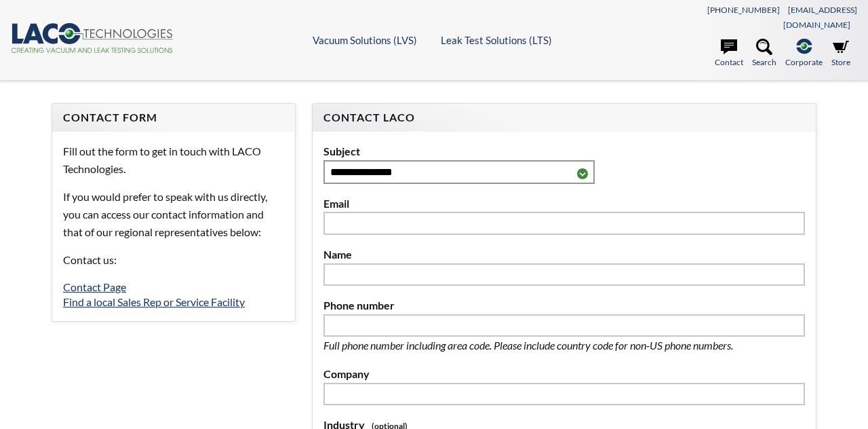 The height and width of the screenshot is (429, 868). What do you see at coordinates (729, 54) in the screenshot?
I see `a: Contact` at bounding box center [729, 54].